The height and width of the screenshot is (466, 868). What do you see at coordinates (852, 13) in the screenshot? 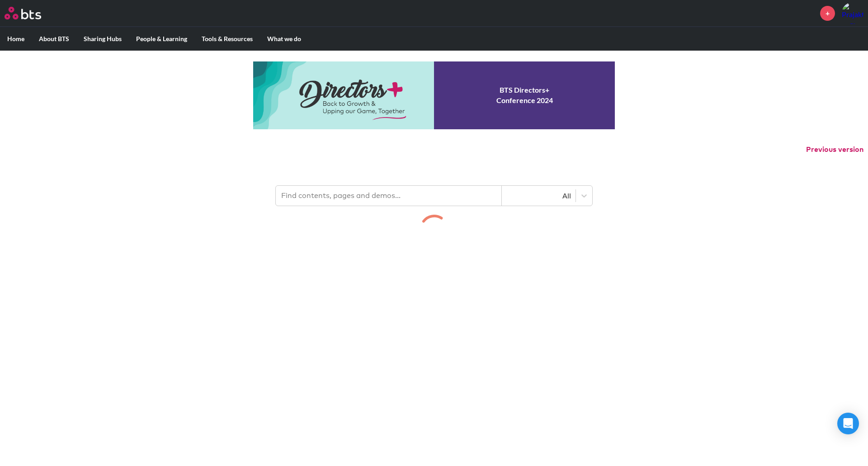
I see `a: Profile` at bounding box center [852, 13].